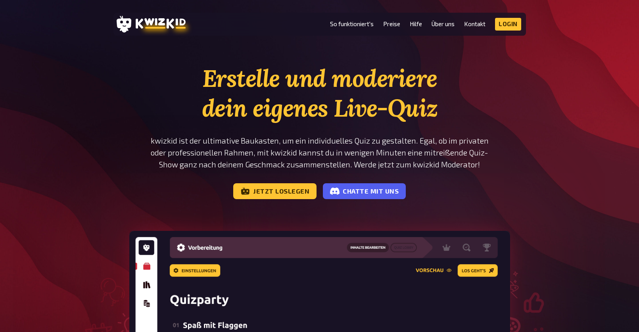 The image size is (639, 332). What do you see at coordinates (275, 191) in the screenshot?
I see `a: Jetzt loslegen` at bounding box center [275, 191].